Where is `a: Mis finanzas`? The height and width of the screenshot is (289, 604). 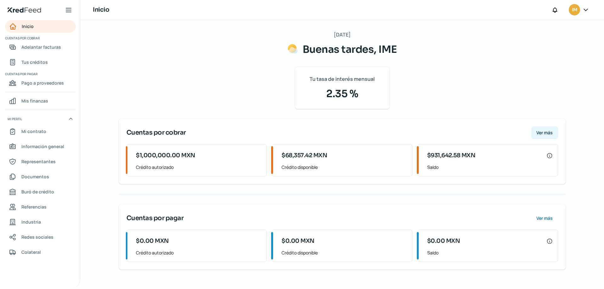 a: Mis finanzas is located at coordinates (40, 101).